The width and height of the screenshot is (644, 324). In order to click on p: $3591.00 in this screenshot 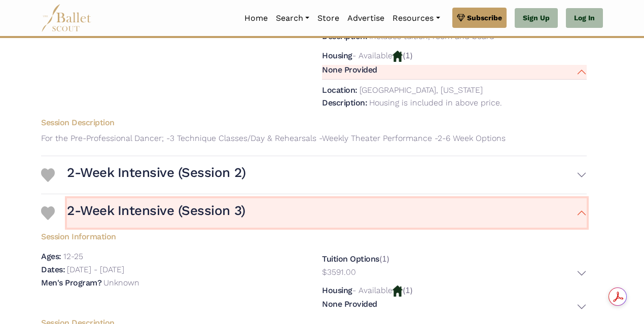, I will do `click(339, 272)`.